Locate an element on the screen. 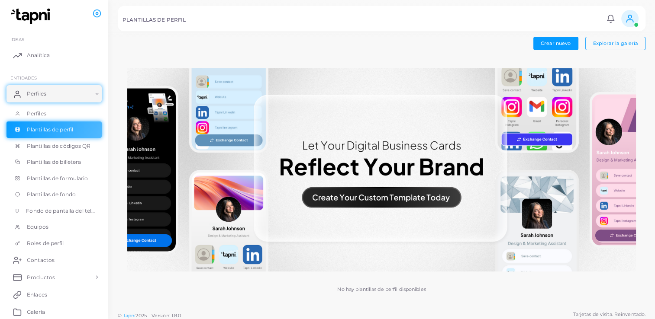  span: IDEAS is located at coordinates (17, 39).